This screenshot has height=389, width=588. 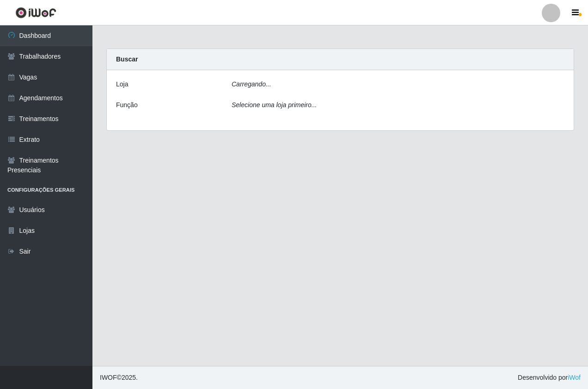 I want to click on i: Selecione uma loja primeiro..., so click(x=274, y=105).